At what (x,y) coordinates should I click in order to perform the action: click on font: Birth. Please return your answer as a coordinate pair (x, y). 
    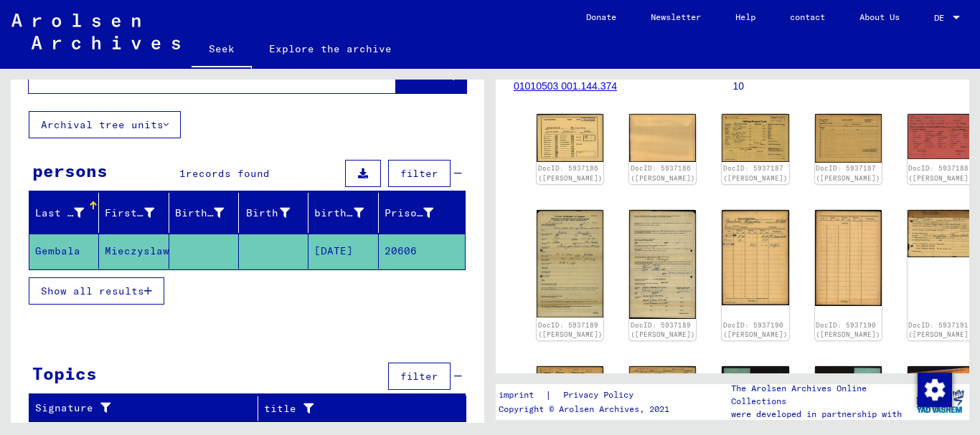
    Looking at the image, I should click on (262, 213).